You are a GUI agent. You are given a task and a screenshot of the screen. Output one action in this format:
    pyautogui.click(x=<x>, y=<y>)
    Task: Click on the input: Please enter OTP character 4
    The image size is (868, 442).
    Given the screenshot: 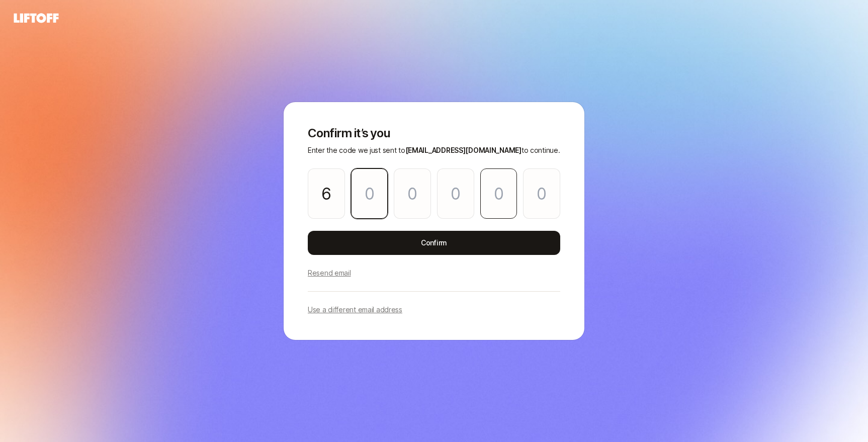 What is the action you would take?
    pyautogui.click(x=455, y=194)
    